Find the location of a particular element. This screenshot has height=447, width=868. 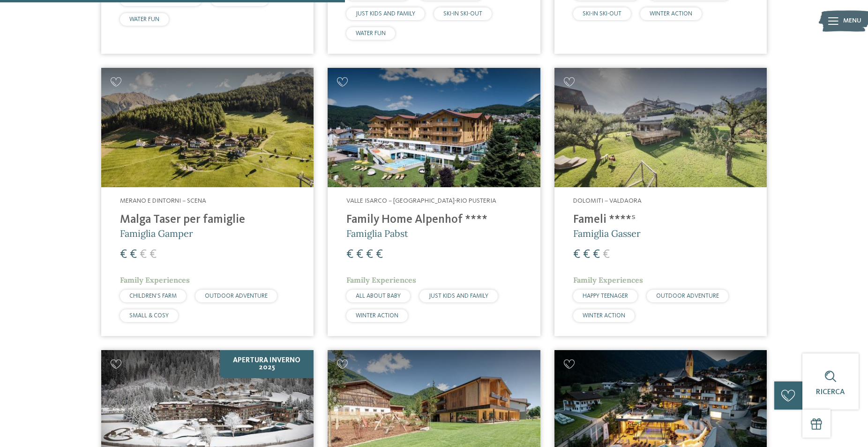

span: Famiglia Gasser is located at coordinates (607, 233).